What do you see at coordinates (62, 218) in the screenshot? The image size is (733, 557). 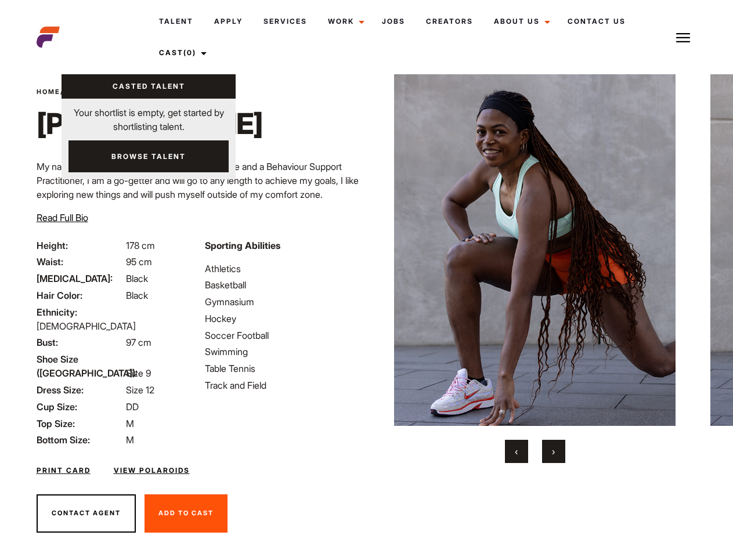 I see `span: Read Full Bio` at bounding box center [62, 218].